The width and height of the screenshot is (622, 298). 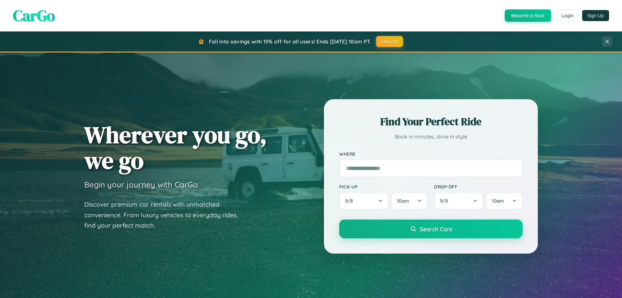 What do you see at coordinates (478, 186) in the screenshot?
I see `label: Drop-off` at bounding box center [478, 186].